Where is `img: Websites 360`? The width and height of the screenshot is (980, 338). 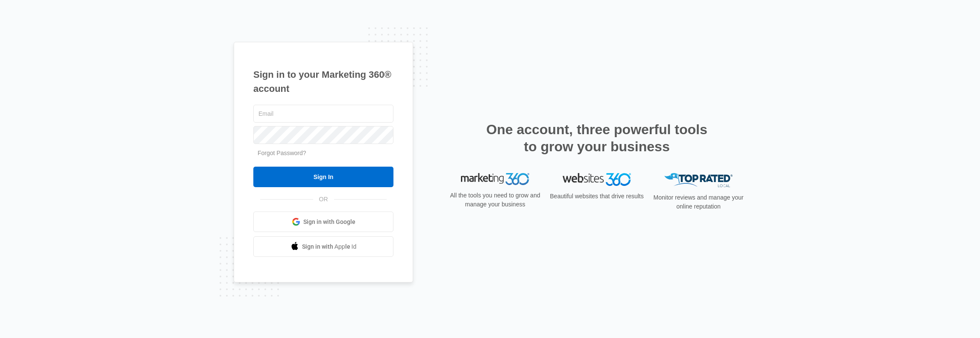 img: Websites 360 is located at coordinates (597, 179).